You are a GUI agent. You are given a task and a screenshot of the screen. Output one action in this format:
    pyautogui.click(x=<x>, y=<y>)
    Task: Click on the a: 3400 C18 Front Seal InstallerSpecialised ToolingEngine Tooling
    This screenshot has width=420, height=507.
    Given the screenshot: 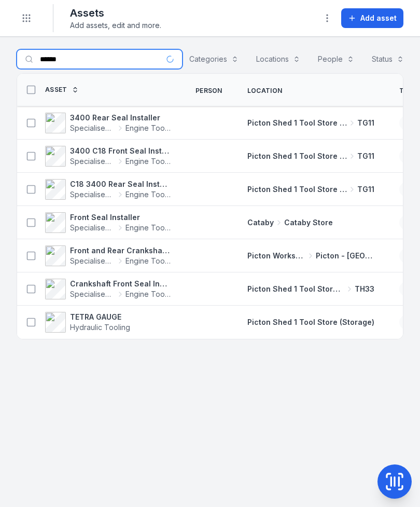 What is the action you would take?
    pyautogui.click(x=107, y=156)
    